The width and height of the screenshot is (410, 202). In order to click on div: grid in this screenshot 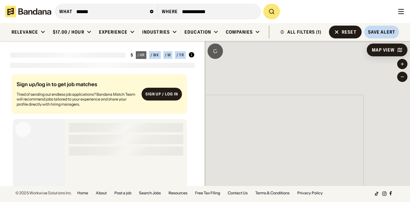, I will do `click(102, 129)`.